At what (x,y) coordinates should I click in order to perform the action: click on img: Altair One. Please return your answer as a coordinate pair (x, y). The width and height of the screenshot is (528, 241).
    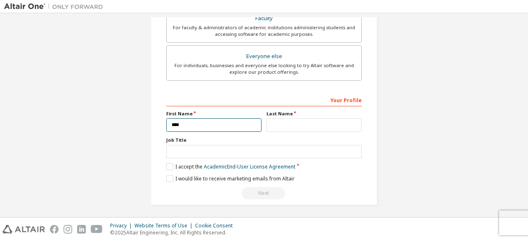
    Looking at the image, I should click on (56, 7).